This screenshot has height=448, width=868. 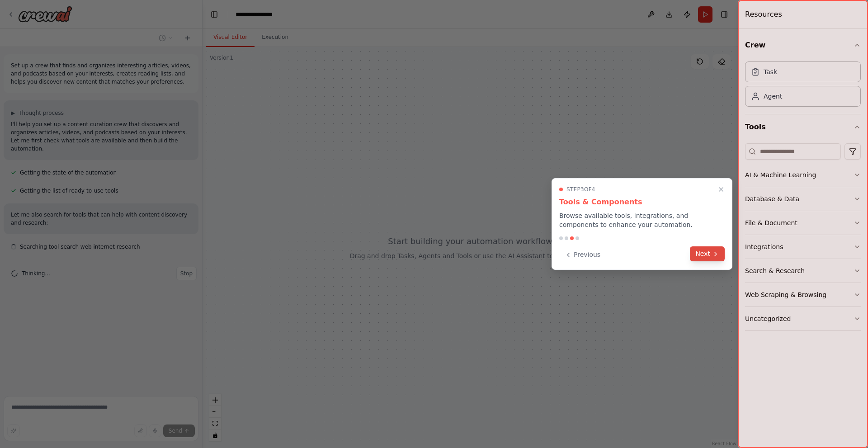 I want to click on button: Close walkthrough, so click(x=721, y=189).